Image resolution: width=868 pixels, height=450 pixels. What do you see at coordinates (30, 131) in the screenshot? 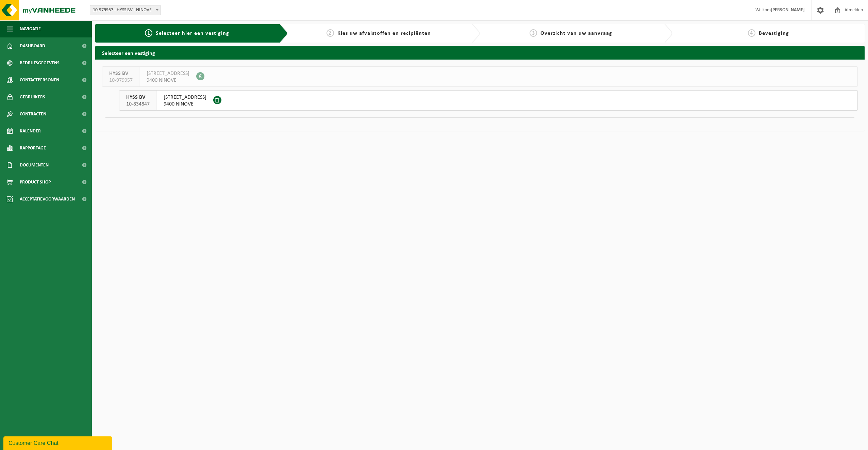
I see `span: Kalender` at bounding box center [30, 131].